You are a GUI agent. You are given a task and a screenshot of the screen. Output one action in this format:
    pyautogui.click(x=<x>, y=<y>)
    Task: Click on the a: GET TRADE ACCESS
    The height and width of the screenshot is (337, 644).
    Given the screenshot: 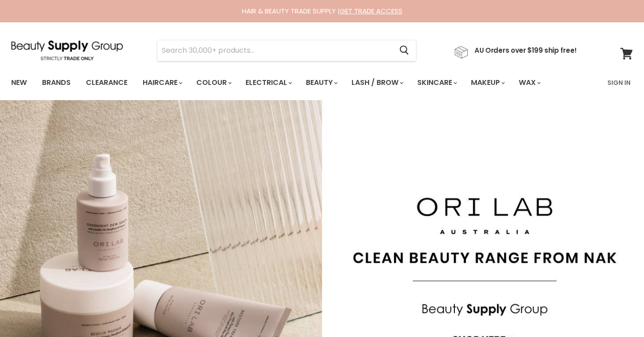 What is the action you would take?
    pyautogui.click(x=371, y=11)
    